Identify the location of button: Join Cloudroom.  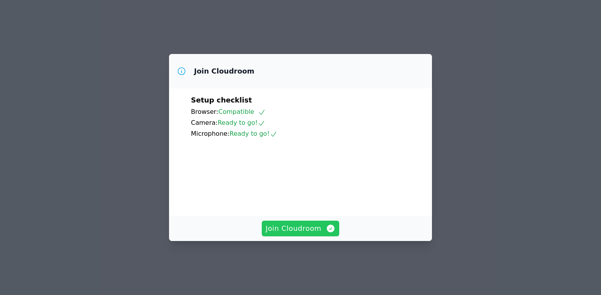
(300, 228).